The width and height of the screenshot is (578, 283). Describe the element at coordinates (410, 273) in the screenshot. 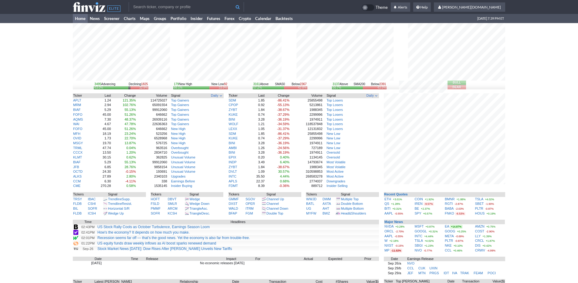

I see `a: JEF` at that location.